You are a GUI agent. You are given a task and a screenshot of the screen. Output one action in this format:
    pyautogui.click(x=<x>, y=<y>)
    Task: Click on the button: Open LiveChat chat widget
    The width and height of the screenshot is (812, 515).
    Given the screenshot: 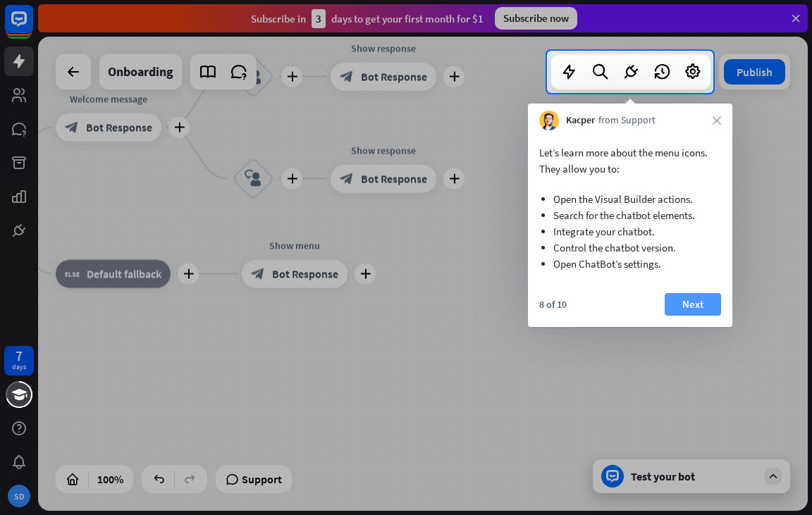 What is the action you would take?
    pyautogui.click(x=32, y=27)
    